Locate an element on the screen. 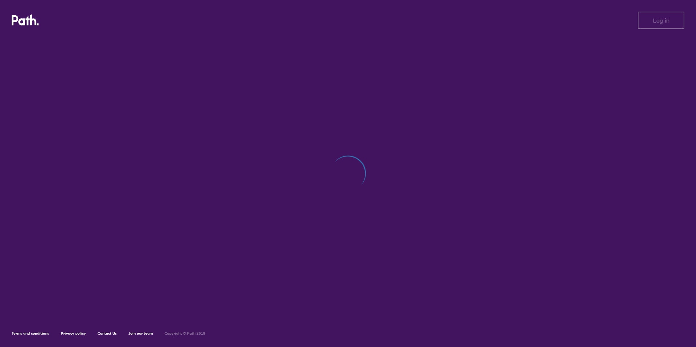 The width and height of the screenshot is (696, 347). button: Log in is located at coordinates (661, 20).